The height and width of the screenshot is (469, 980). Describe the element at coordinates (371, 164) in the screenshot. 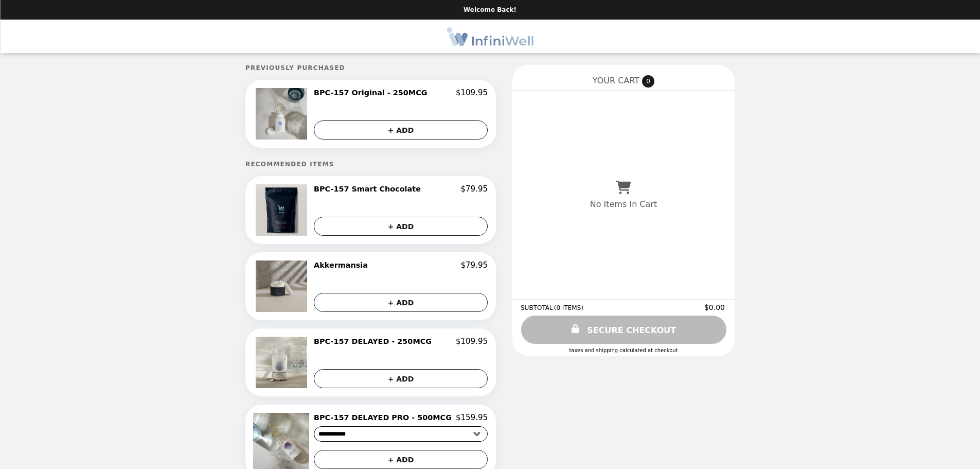

I see `h5: Recommended Items` at that location.